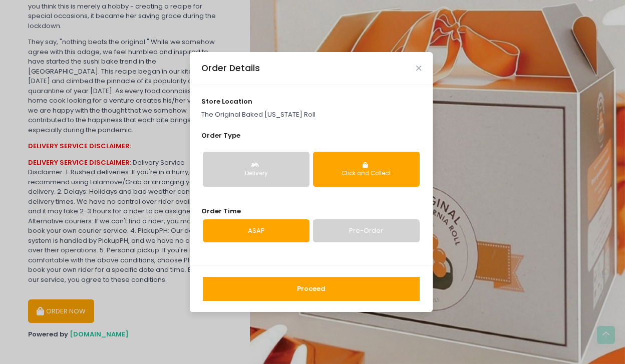 This screenshot has width=625, height=364. Describe the element at coordinates (366, 174) in the screenshot. I see `div: Click and Collect` at that location.